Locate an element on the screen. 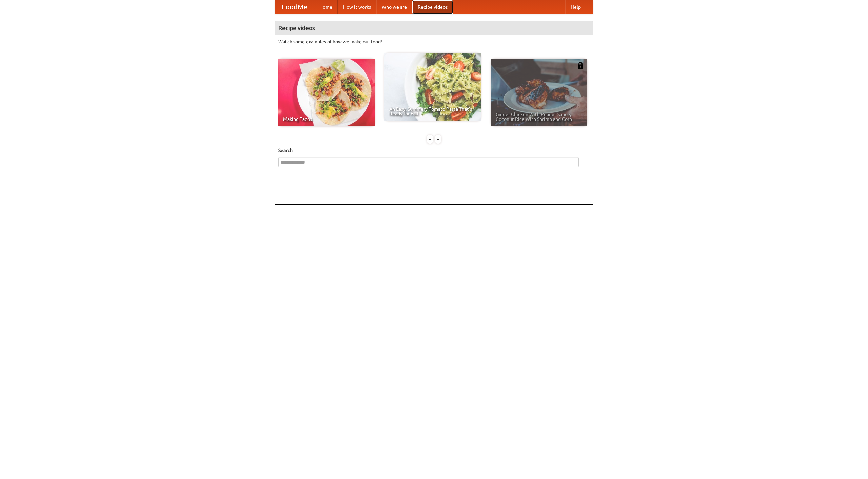 The height and width of the screenshot is (479, 868). a: Making Tacos is located at coordinates (327, 93).